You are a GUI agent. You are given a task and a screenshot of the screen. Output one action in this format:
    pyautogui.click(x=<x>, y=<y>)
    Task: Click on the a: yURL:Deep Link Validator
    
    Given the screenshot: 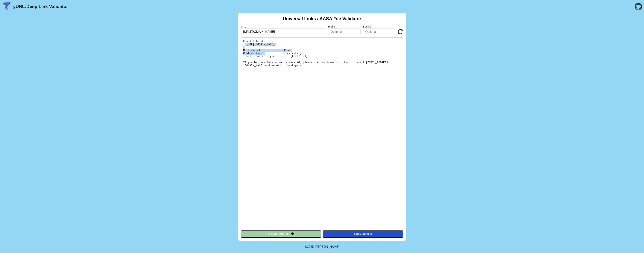 What is the action you would take?
    pyautogui.click(x=40, y=6)
    